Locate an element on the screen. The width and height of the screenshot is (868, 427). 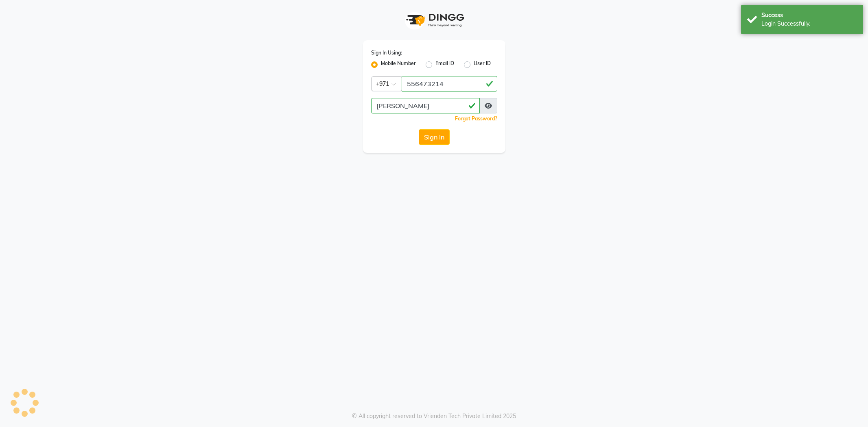
label: User ID is located at coordinates (482, 65).